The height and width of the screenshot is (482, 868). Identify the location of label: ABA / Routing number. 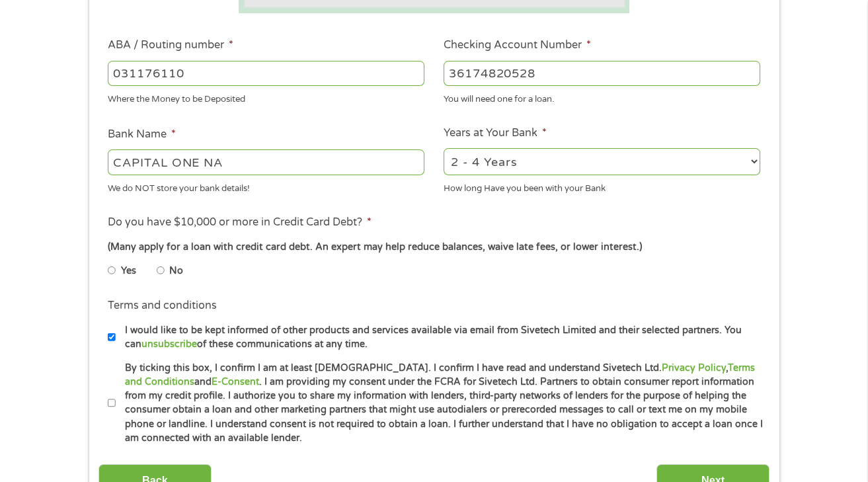
(171, 45).